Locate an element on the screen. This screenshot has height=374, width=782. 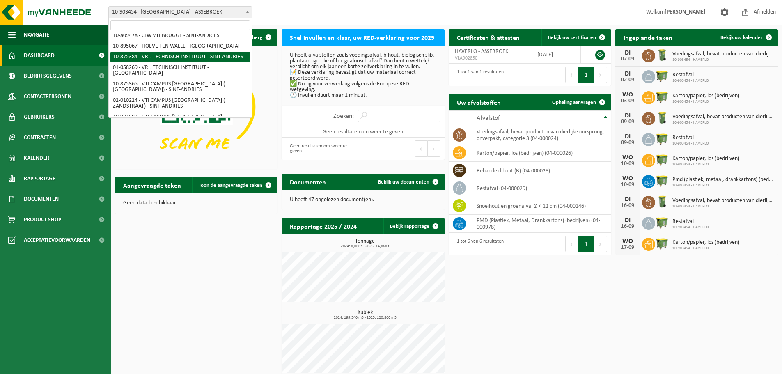
span: Verberg is located at coordinates (253, 37).